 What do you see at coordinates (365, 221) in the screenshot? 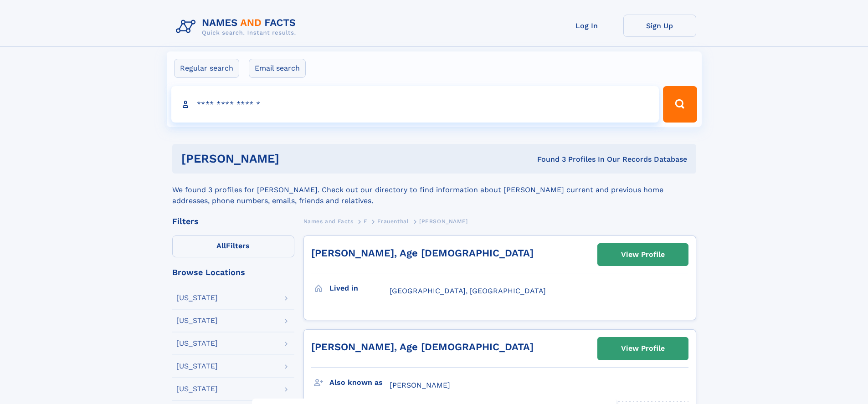
I see `span: F` at bounding box center [365, 221].